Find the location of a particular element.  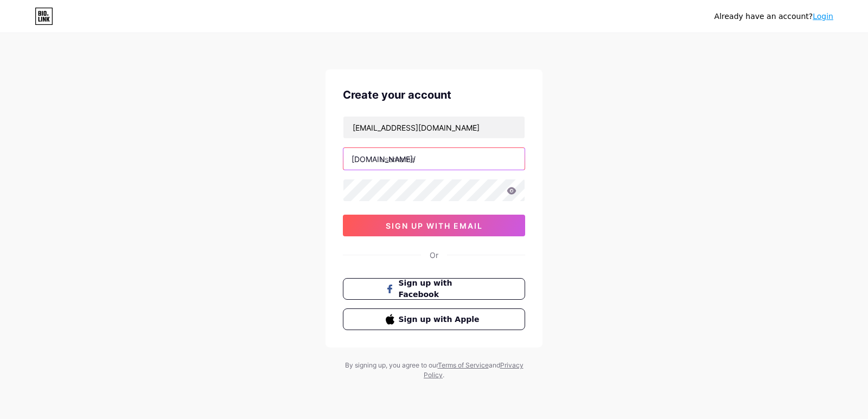

a: Sign up with Apple is located at coordinates (434, 319).